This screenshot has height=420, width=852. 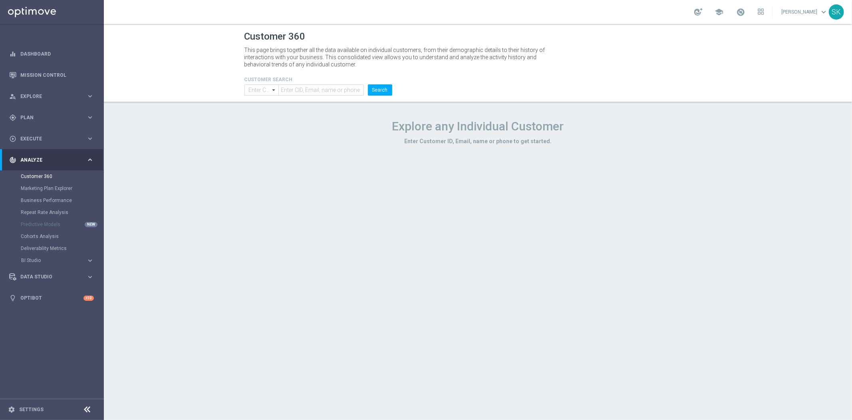 I want to click on div: gps_fixed Plan keyboard_arrow_right, so click(x=52, y=117).